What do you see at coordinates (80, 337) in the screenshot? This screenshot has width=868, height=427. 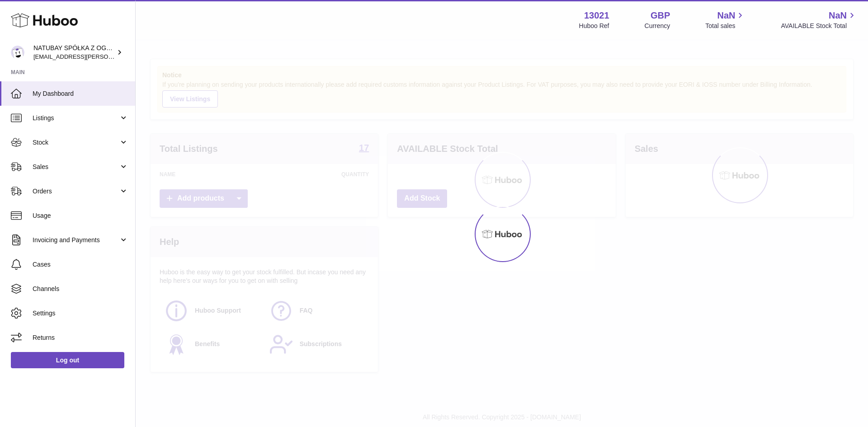 I see `span: Returns` at bounding box center [80, 337].